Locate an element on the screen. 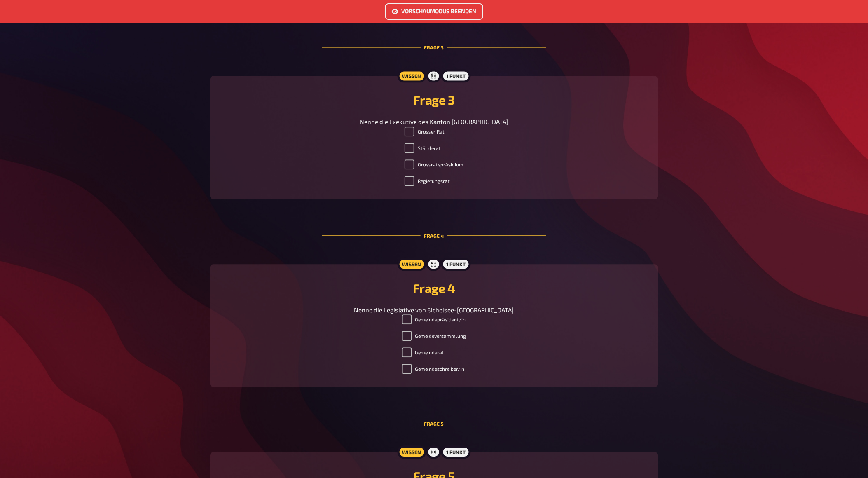  h2: Frage 3 is located at coordinates (434, 100).